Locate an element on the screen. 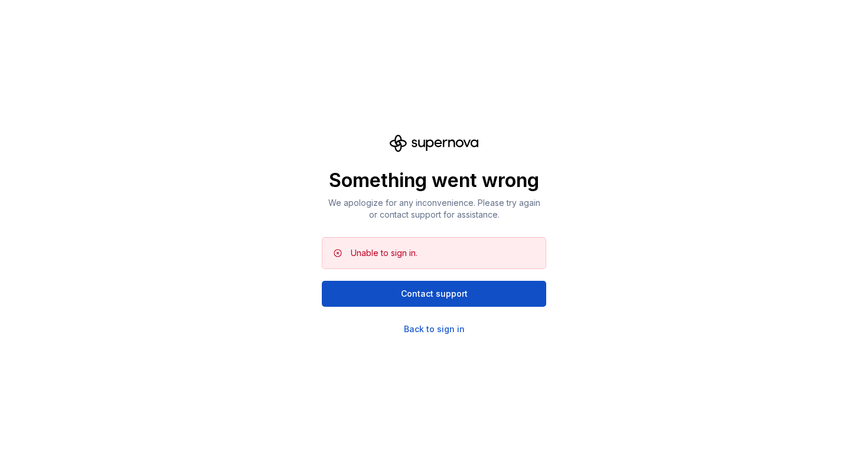  button: Contact support is located at coordinates (434, 294).